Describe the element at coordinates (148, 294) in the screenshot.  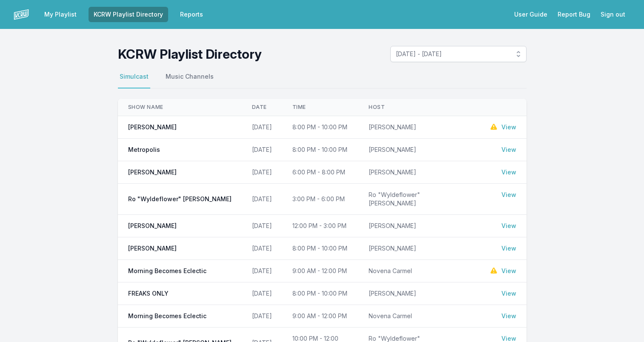
I see `span: FREAKS ONLY` at that location.